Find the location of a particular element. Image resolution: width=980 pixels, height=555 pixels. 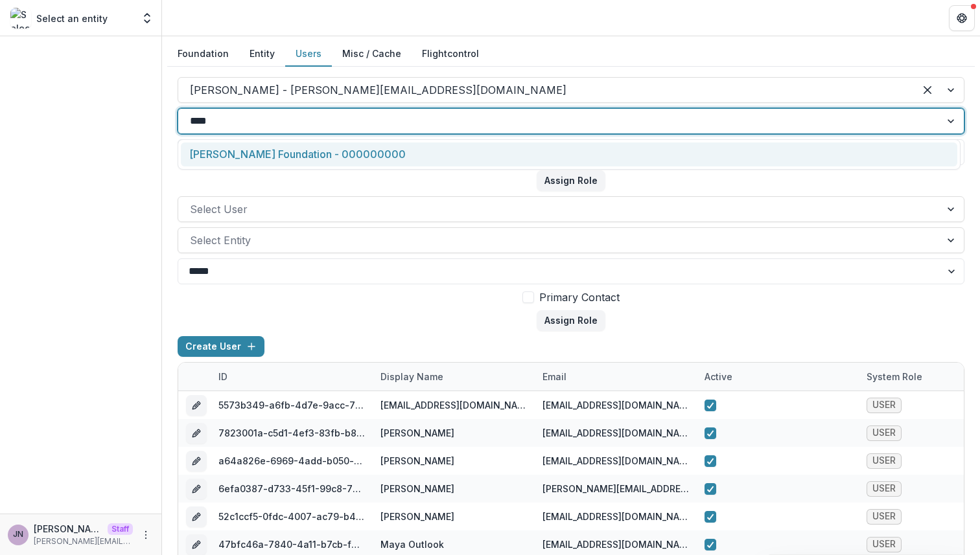

button: Entity is located at coordinates (262, 54).